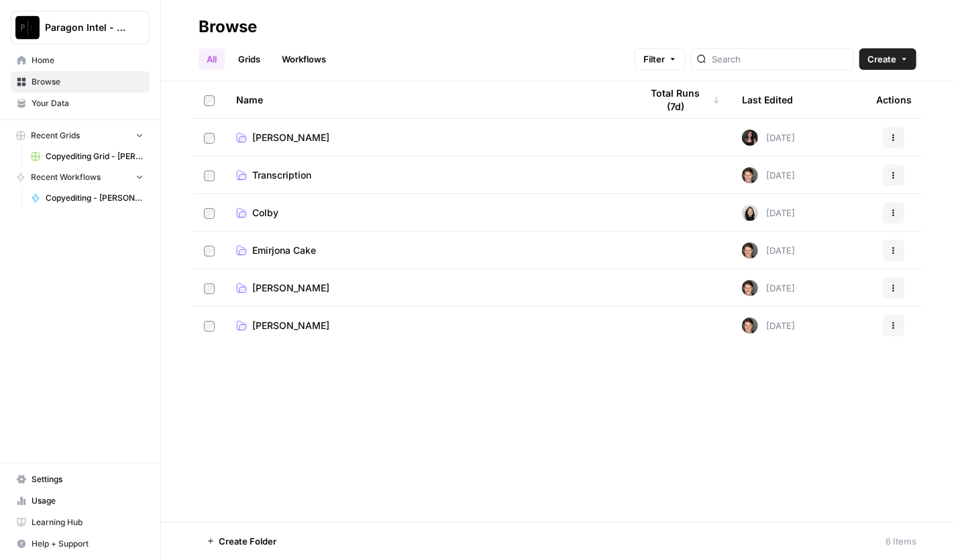  I want to click on a: Workflows, so click(304, 59).